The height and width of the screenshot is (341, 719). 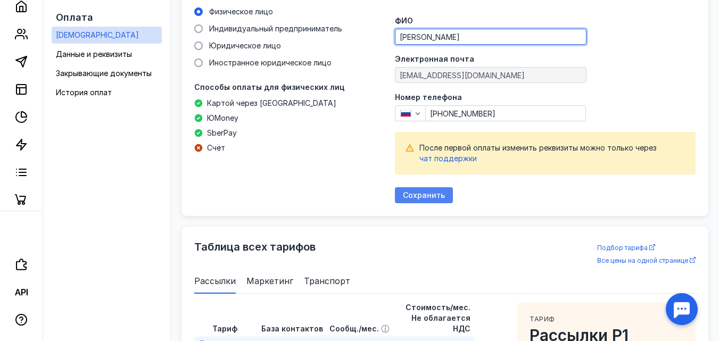 I want to click on span: Стоимость/мес. Не облагается НДС, so click(x=438, y=318).